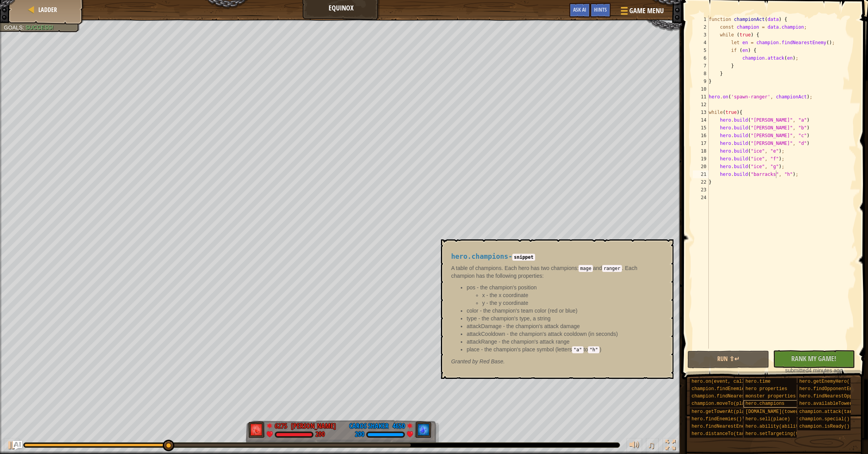 The image size is (868, 454). Describe the element at coordinates (701, 174) in the screenshot. I see `div: 21` at that location.